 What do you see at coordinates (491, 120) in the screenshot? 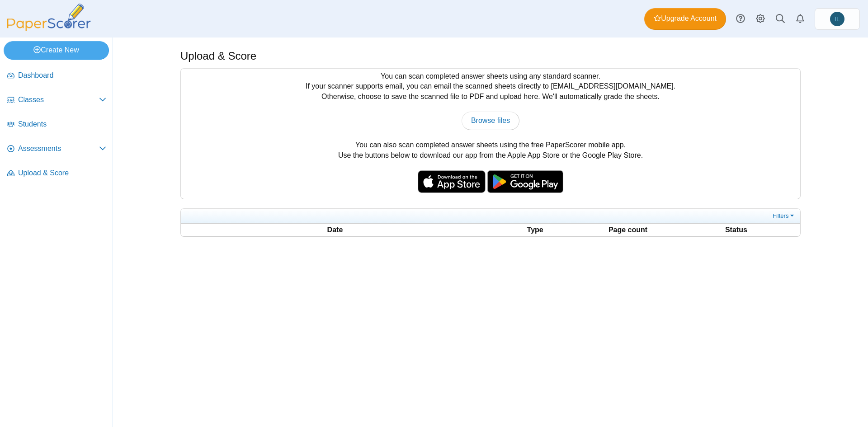
I see `span: Browse files` at bounding box center [491, 120].